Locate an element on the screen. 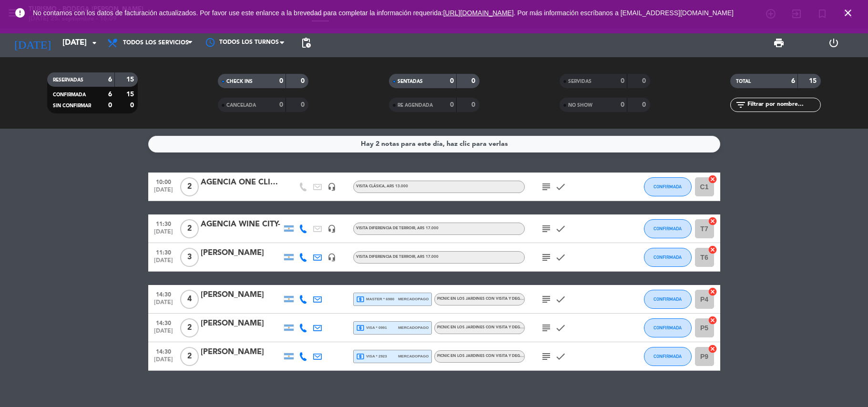  span: VISITA CLÁSICA is located at coordinates (382, 187).